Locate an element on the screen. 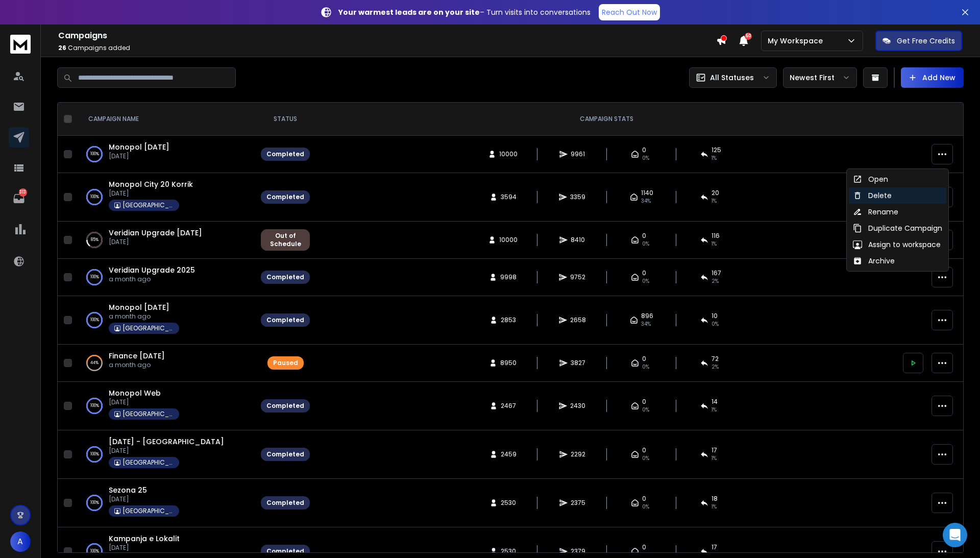 This screenshot has width=980, height=558. div: Open Intercom Messenger is located at coordinates (955, 535).